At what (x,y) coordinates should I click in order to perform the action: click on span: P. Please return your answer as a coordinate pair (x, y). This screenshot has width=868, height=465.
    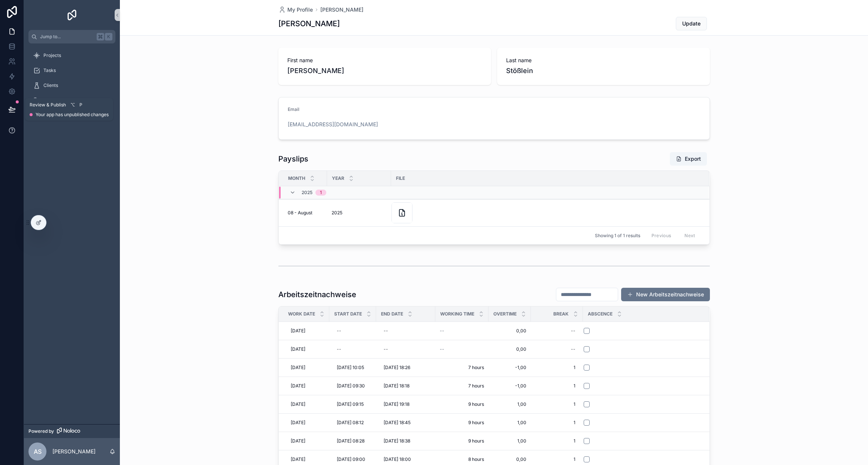
    Looking at the image, I should click on (81, 105).